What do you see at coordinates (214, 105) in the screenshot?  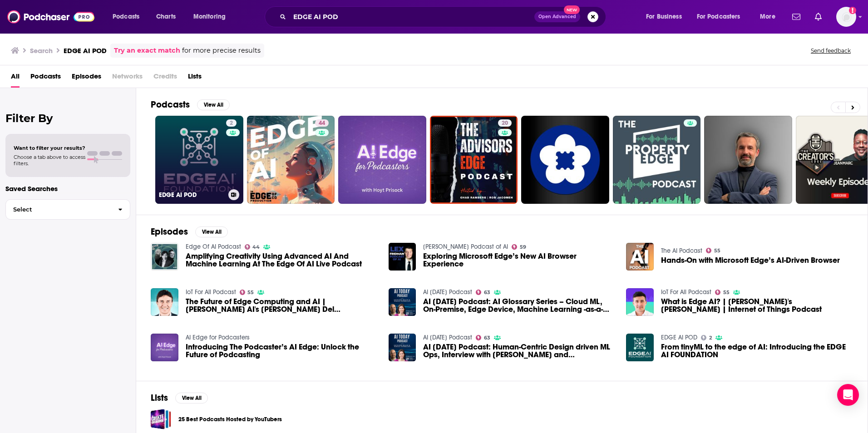 I see `button: View All` at bounding box center [214, 105].